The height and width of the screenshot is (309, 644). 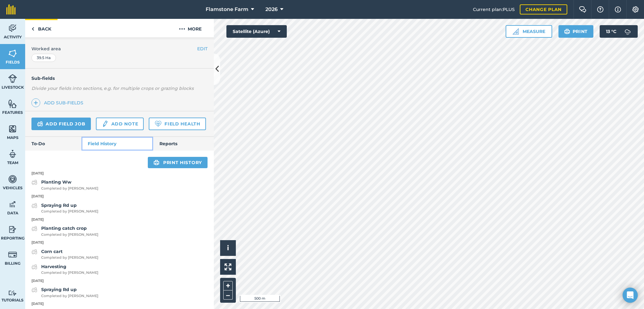 I want to click on a: Back, so click(x=42, y=28).